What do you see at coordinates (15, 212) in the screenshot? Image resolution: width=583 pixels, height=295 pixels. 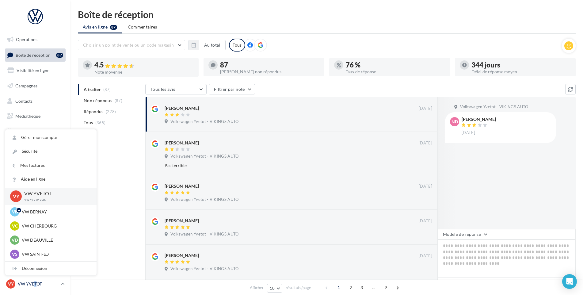 I see `span: VB` at bounding box center [15, 212].